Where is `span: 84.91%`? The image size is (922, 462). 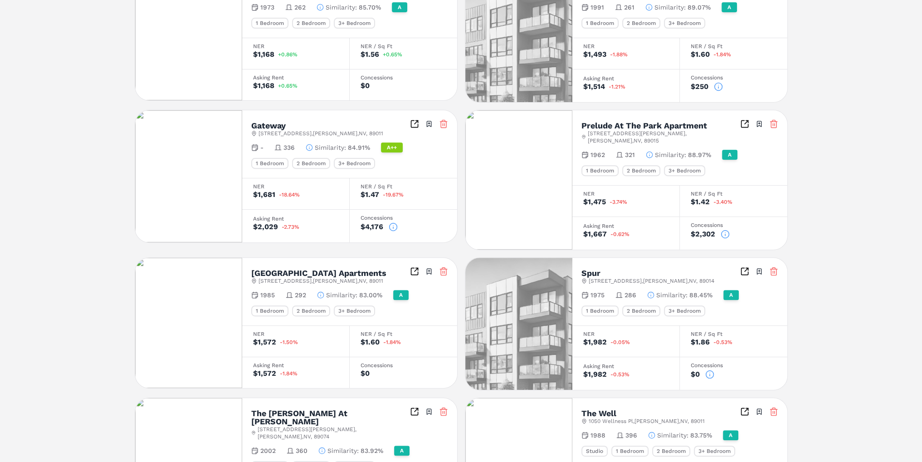
span: 84.91% is located at coordinates (359, 147).